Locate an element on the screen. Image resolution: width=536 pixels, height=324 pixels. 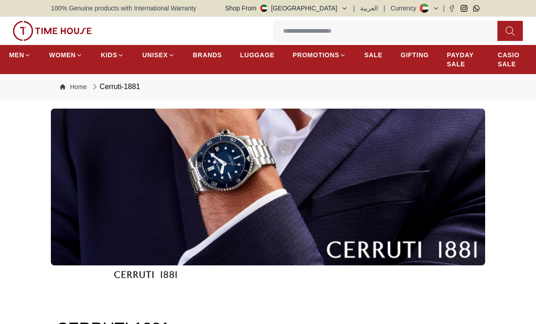
span: SALE is located at coordinates (373, 55).